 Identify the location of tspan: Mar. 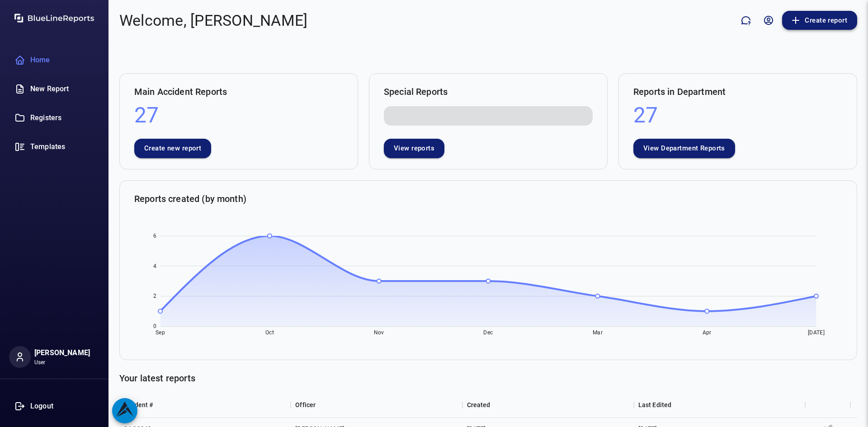
(598, 332).